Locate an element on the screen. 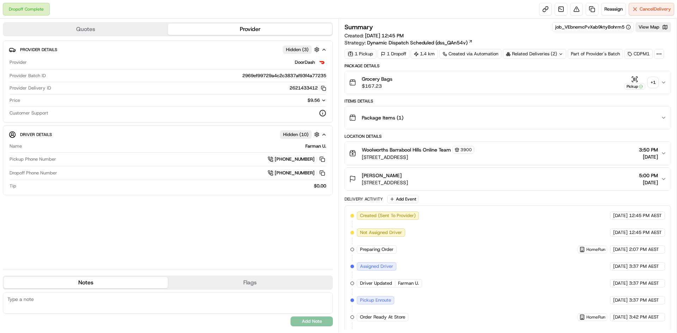  span: Provider Batch ID is located at coordinates (28, 76).